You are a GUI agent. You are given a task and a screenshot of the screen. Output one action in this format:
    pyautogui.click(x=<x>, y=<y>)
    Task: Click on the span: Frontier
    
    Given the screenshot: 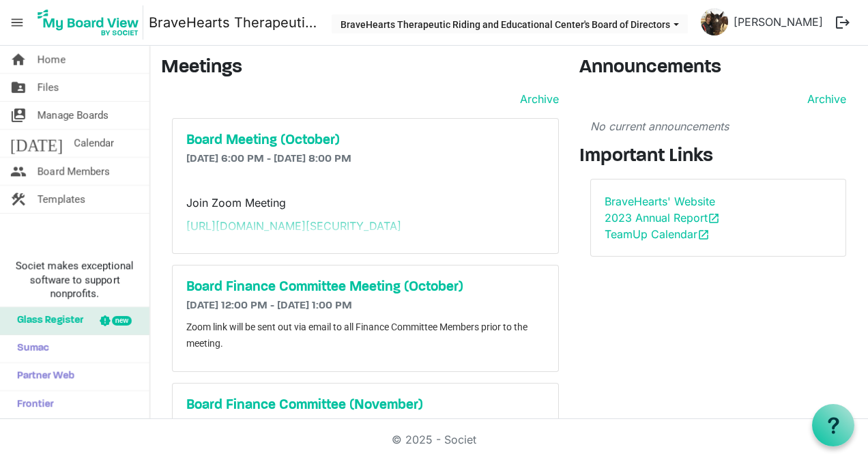 What is the action you would take?
    pyautogui.click(x=32, y=404)
    